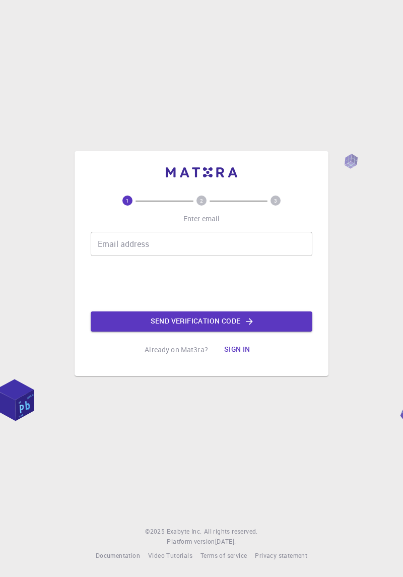  What do you see at coordinates (190, 541) in the screenshot?
I see `span: Platform version` at bounding box center [190, 541].